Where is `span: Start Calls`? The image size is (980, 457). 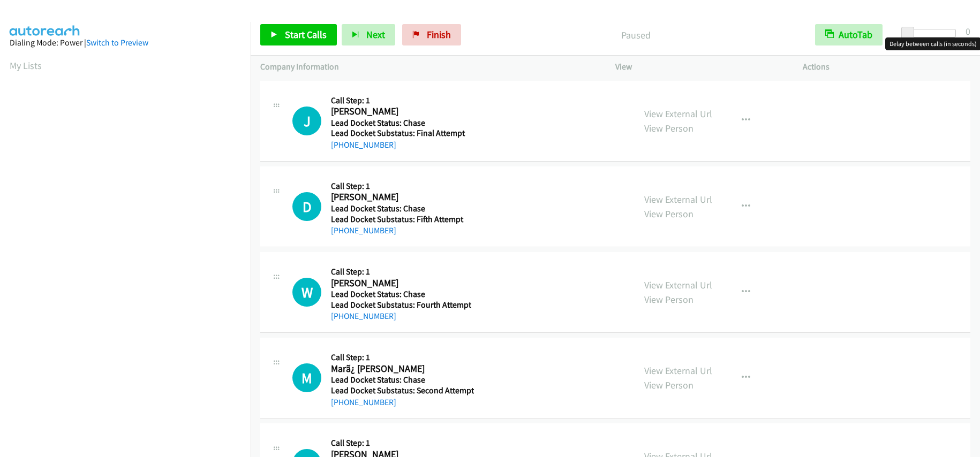
span: Start Calls is located at coordinates (306, 34).